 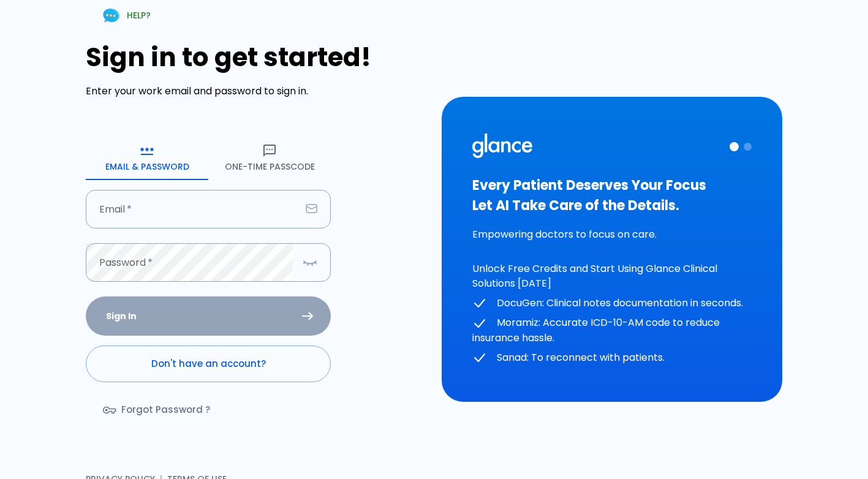 I want to click on h3: Every Patient Deserves Your Focus Let AI Take Care of the Details., so click(x=612, y=195).